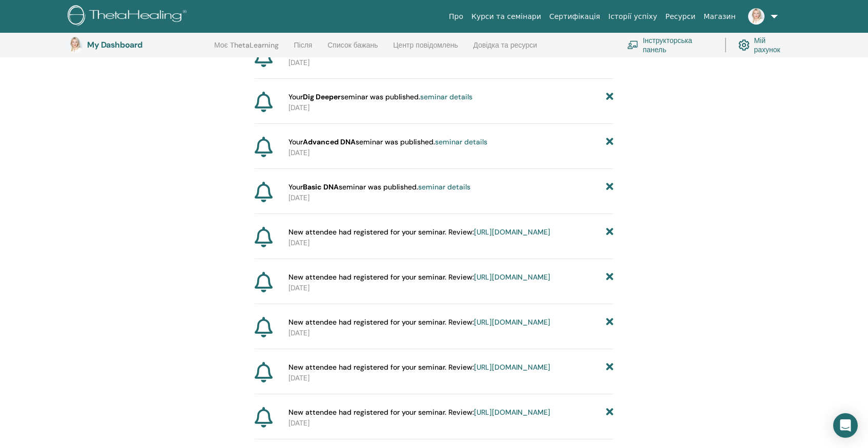 Image resolution: width=868 pixels, height=448 pixels. Describe the element at coordinates (426, 49) in the screenshot. I see `a: Центр повідомлень` at that location.